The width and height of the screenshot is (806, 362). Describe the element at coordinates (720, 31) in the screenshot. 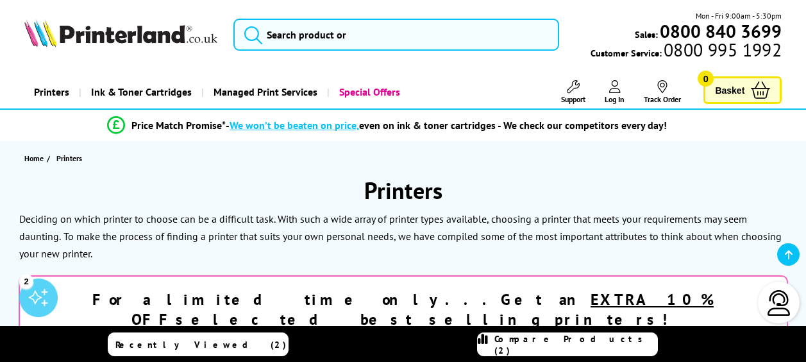

I see `a: 0800 840 3699` at that location.